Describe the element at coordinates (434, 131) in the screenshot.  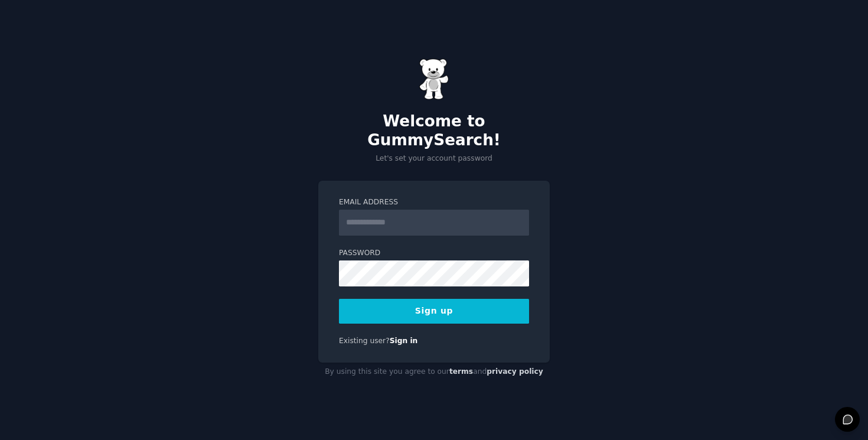
I see `h2: Welcome to GummySearch!` at that location.